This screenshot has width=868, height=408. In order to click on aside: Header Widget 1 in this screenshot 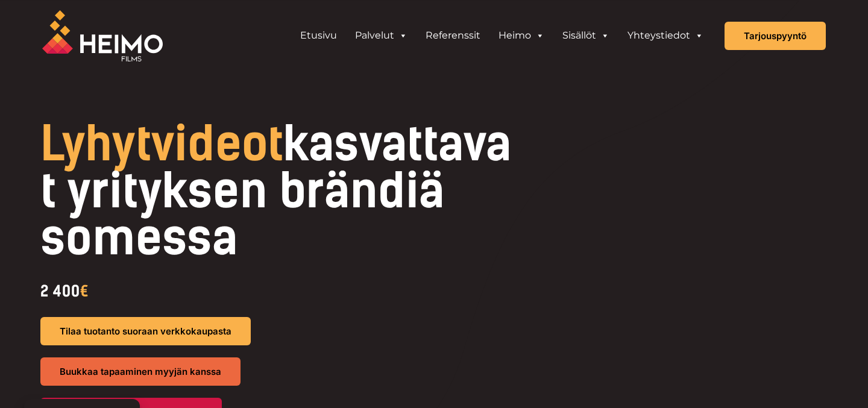, I will do `click(501, 36)`.